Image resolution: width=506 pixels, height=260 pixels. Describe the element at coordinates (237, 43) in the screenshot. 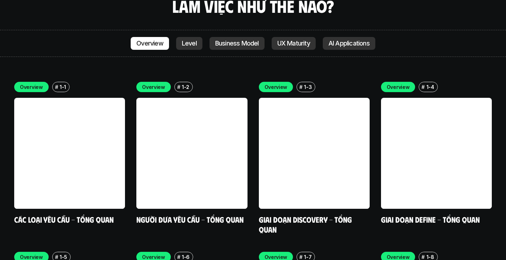

I see `a: Business Model` at that location.